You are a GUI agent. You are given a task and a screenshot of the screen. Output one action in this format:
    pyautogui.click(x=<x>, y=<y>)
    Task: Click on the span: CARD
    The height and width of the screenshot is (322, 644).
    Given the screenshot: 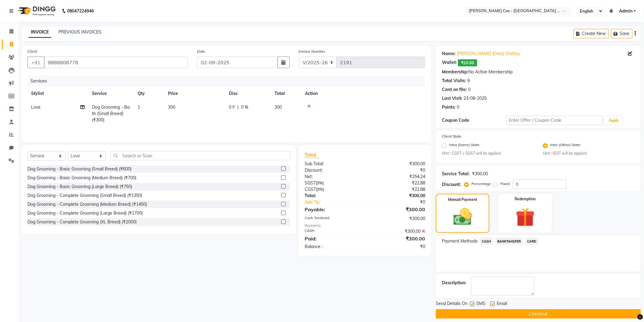 What is the action you would take?
    pyautogui.click(x=532, y=241)
    